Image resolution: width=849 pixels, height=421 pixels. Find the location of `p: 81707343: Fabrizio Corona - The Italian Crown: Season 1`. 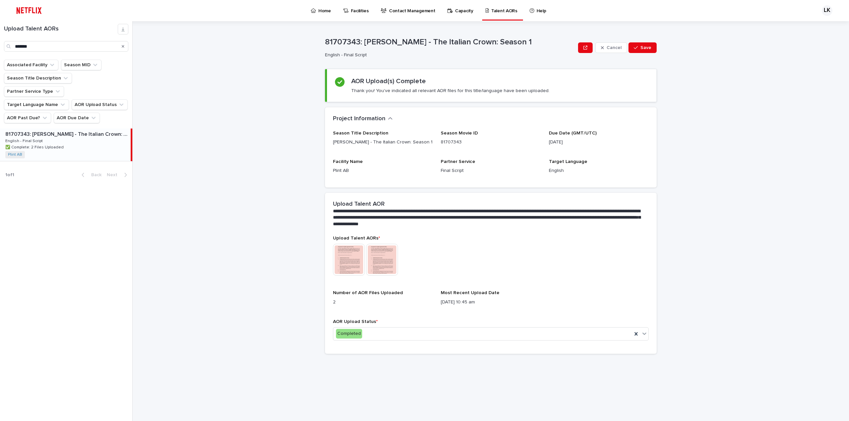

p: 81707343: Fabrizio Corona - The Italian Crown: Season 1 is located at coordinates (67, 134).